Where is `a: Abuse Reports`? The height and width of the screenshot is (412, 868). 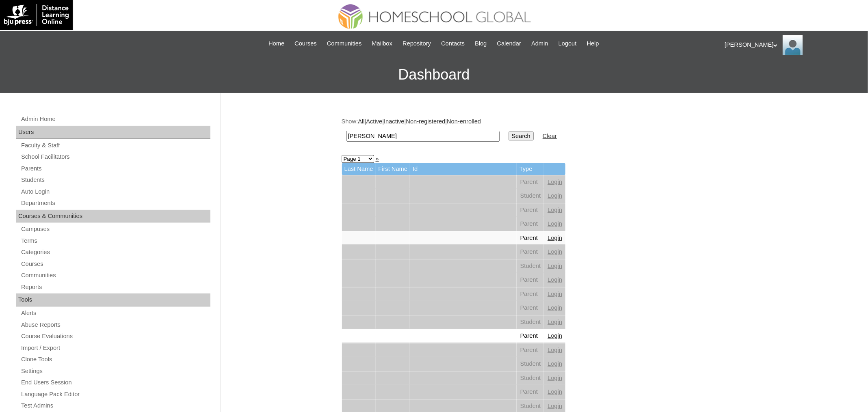 a: Abuse Reports is located at coordinates (115, 325).